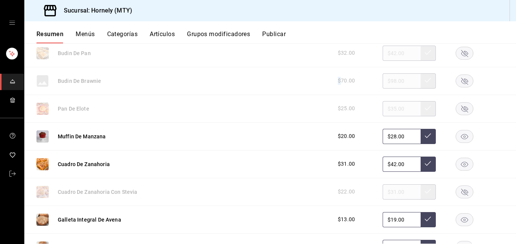 The width and height of the screenshot is (516, 244). Describe the element at coordinates (85, 37) in the screenshot. I see `button: Menús` at that location.